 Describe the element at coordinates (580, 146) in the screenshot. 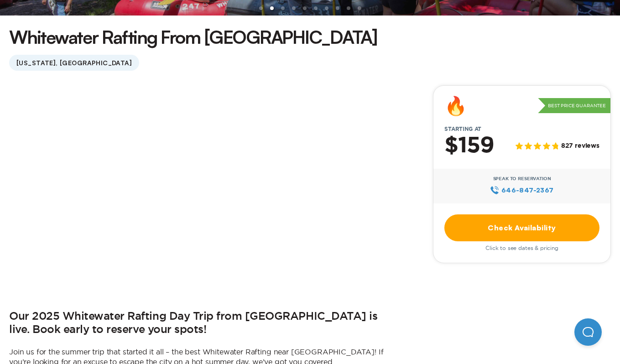

I see `span: 827 reviews` at that location.